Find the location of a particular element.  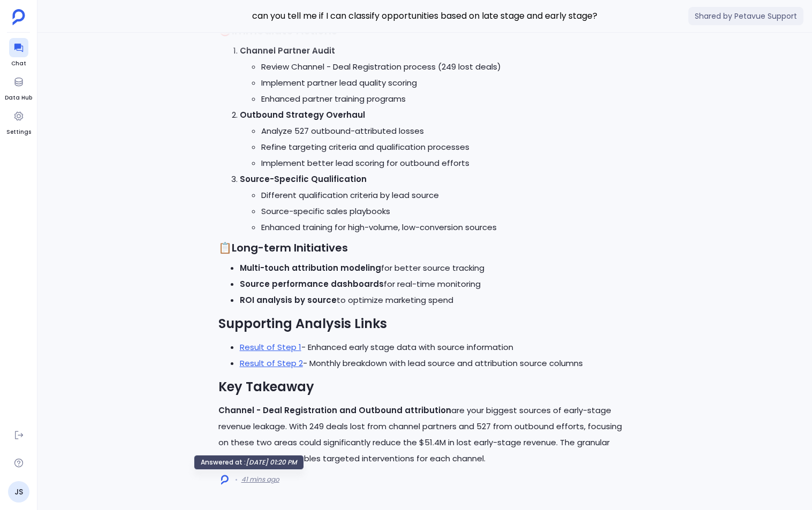

span: Data Hub is located at coordinates (18, 98).